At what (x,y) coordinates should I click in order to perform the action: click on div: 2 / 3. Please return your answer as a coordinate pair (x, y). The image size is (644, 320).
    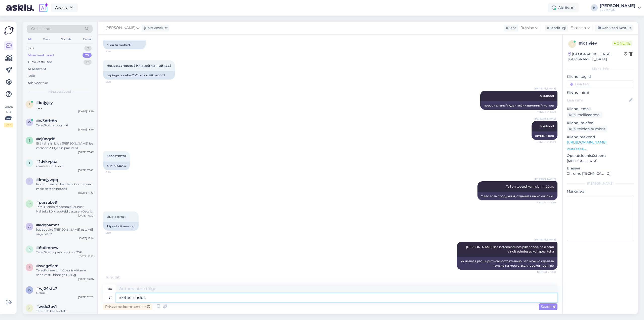
    Looking at the image, I should click on (9, 125).